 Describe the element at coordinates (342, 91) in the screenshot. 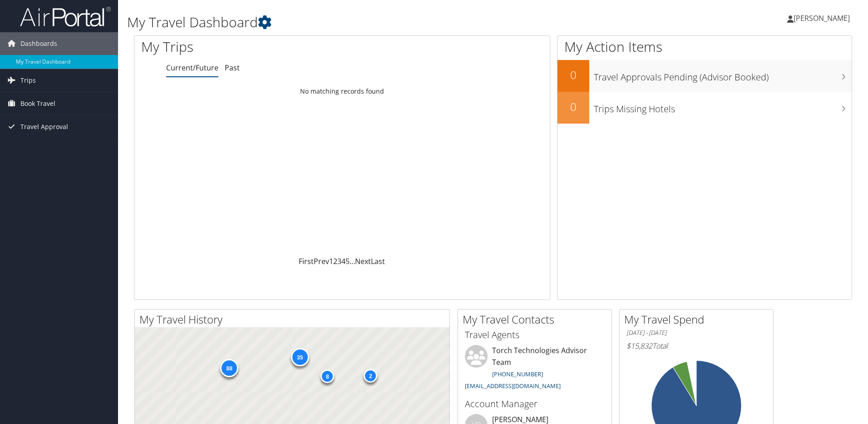

I see `td: No matching records found` at that location.